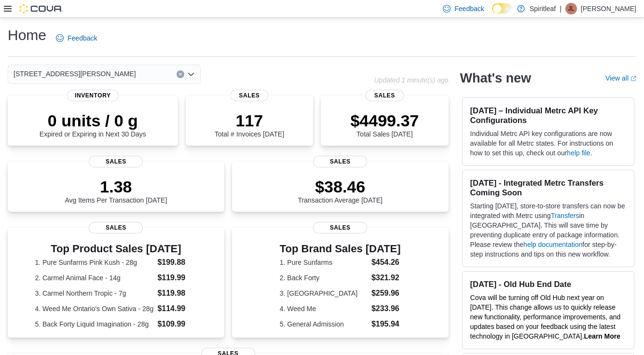 The image size is (644, 355). Describe the element at coordinates (553, 245) in the screenshot. I see `a: help documentation` at that location.